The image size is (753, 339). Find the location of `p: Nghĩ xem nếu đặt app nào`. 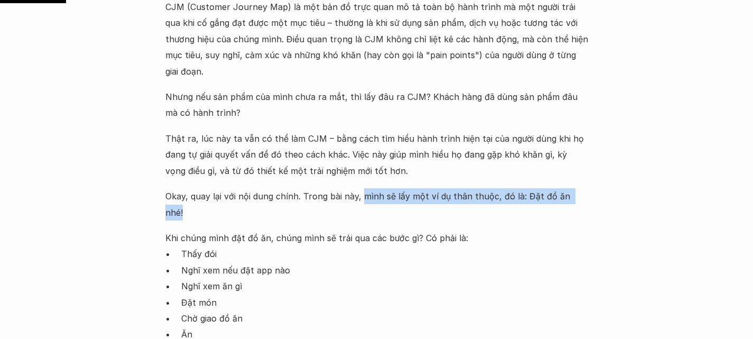

p: Nghĩ xem nếu đặt app nào is located at coordinates (385, 270).